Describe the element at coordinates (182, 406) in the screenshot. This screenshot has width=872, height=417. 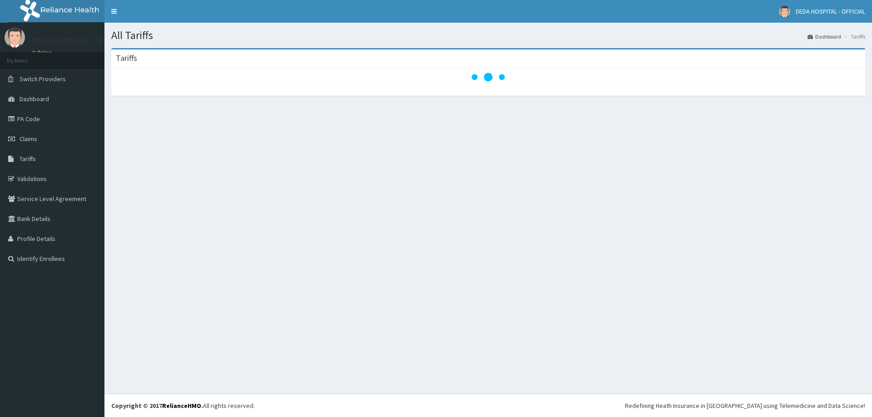
I see `a: RelianceHMO` at that location.